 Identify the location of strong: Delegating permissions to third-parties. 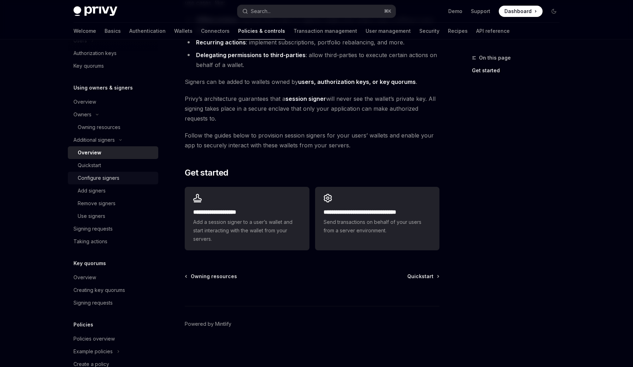
(251, 55).